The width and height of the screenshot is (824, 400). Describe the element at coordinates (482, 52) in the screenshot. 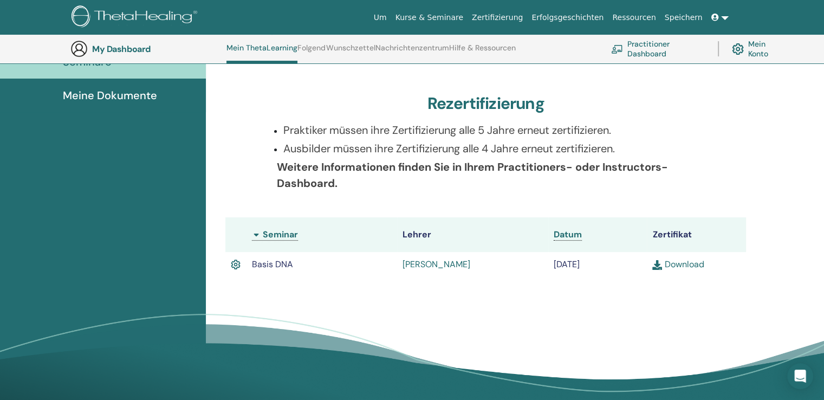

I see `a: Hilfe & Ressourcen` at that location.